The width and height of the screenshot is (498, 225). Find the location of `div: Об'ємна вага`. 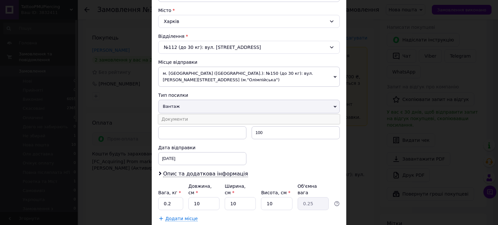

div: Об'ємна вага is located at coordinates (313, 190).